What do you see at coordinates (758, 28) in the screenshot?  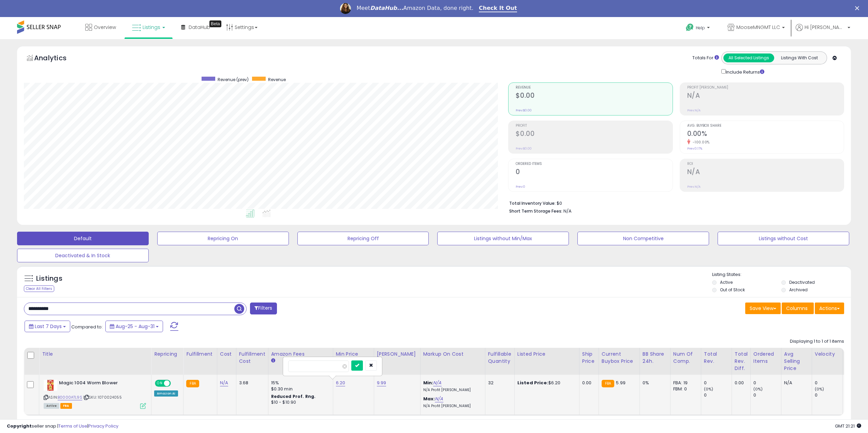 I see `span: MooseMNGMT LLC` at bounding box center [758, 28].